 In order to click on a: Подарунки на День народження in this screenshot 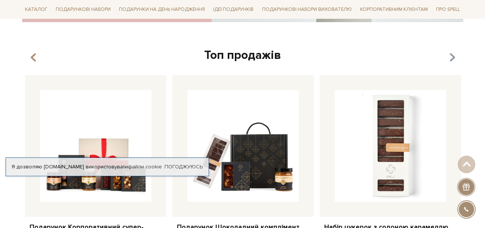, I will do `click(162, 9)`.